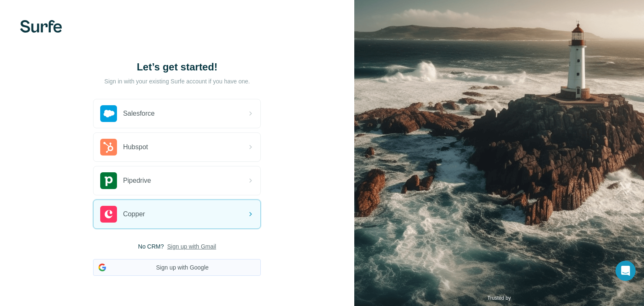  Describe the element at coordinates (108, 181) in the screenshot. I see `img: pipedrive's logo` at that location.